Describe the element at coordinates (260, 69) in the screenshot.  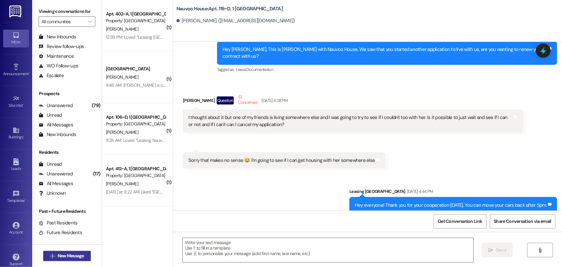
I see `span: Documentation` at that location.